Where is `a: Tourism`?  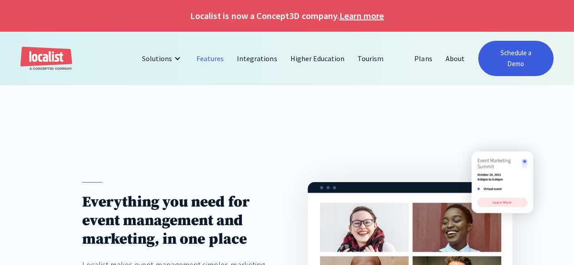
a: Tourism is located at coordinates (371, 59).